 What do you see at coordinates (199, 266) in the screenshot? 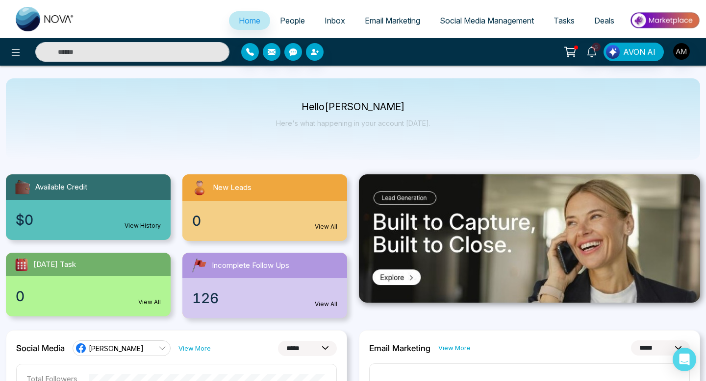
I see `img: followUps.svg` at bounding box center [199, 266].